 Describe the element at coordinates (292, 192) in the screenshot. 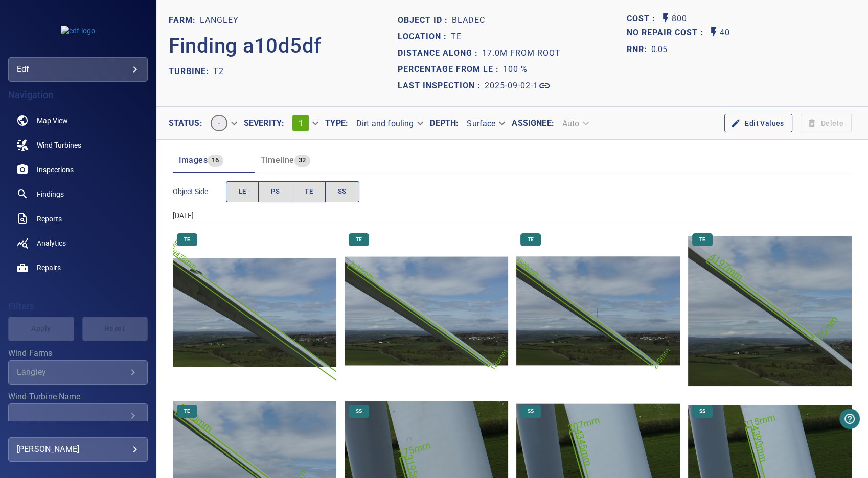

I see `div: objectSide` at that location.